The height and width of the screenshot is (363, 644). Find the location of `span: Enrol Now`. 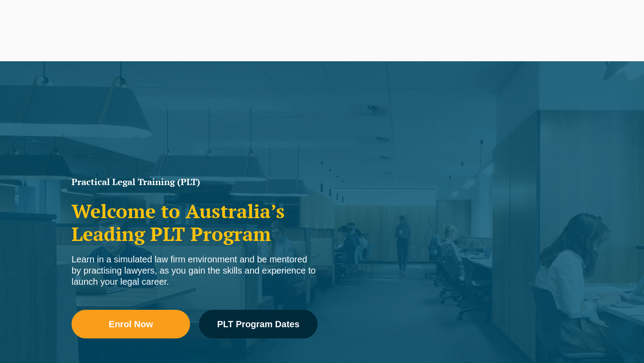

span: Enrol Now is located at coordinates (131, 324).